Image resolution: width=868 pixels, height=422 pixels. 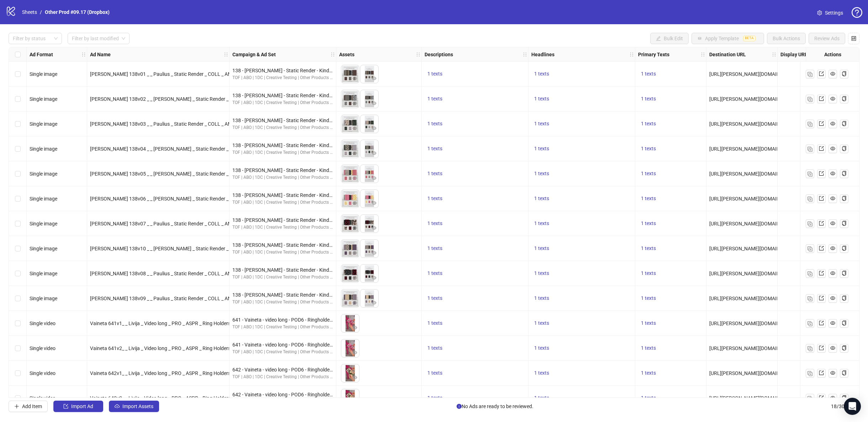 I want to click on strong: Descriptions, so click(x=439, y=54).